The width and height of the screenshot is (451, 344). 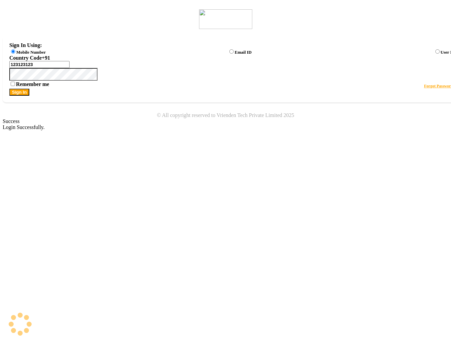 What do you see at coordinates (13, 84) in the screenshot?
I see `input: Remember me` at bounding box center [13, 84].